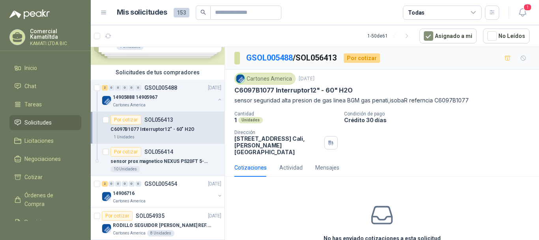  I want to click on p: / SOL056413, so click(292, 58).